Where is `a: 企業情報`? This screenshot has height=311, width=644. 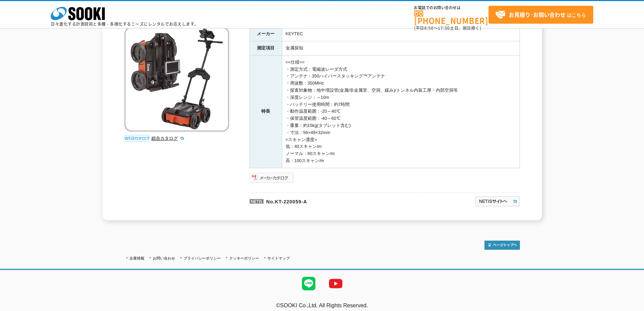
a: 企業情報 is located at coordinates (137, 258).